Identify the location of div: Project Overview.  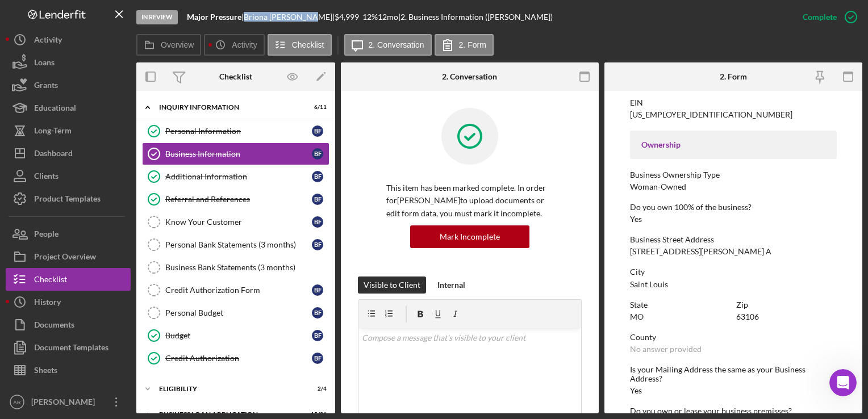
(65, 258).